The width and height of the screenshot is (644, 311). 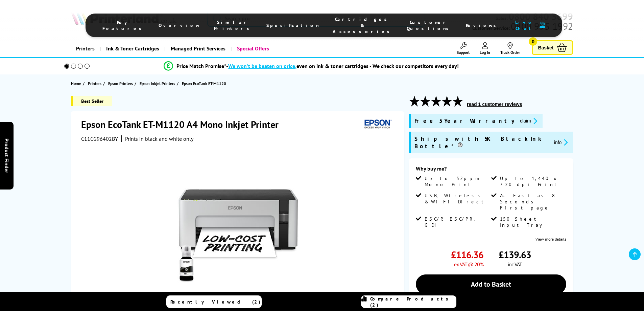 What do you see at coordinates (542, 25) in the screenshot?
I see `img: user-headset-duotone.svg` at bounding box center [542, 25].